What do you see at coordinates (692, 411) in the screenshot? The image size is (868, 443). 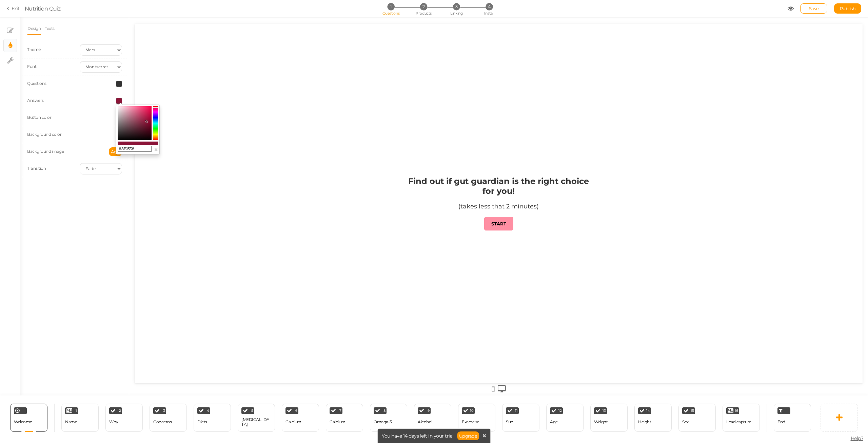 I see `span: 15` at bounding box center [692, 411].